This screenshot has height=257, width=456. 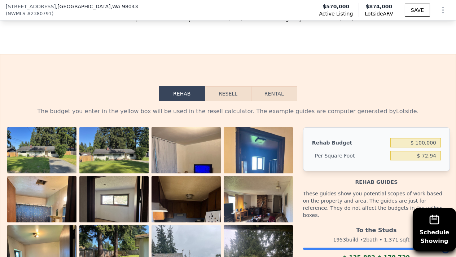 What do you see at coordinates (336, 14) in the screenshot?
I see `span: Active Listing` at bounding box center [336, 14].